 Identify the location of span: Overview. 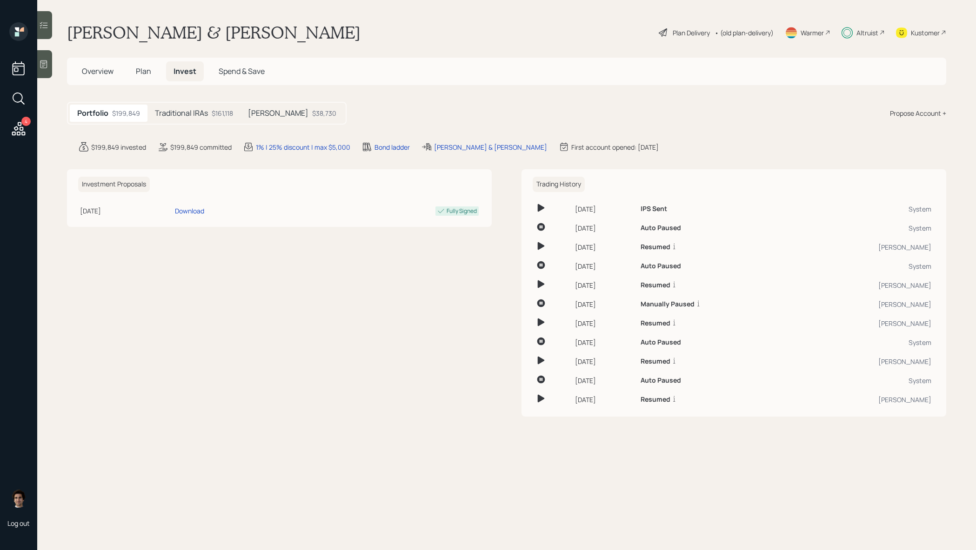
(98, 71).